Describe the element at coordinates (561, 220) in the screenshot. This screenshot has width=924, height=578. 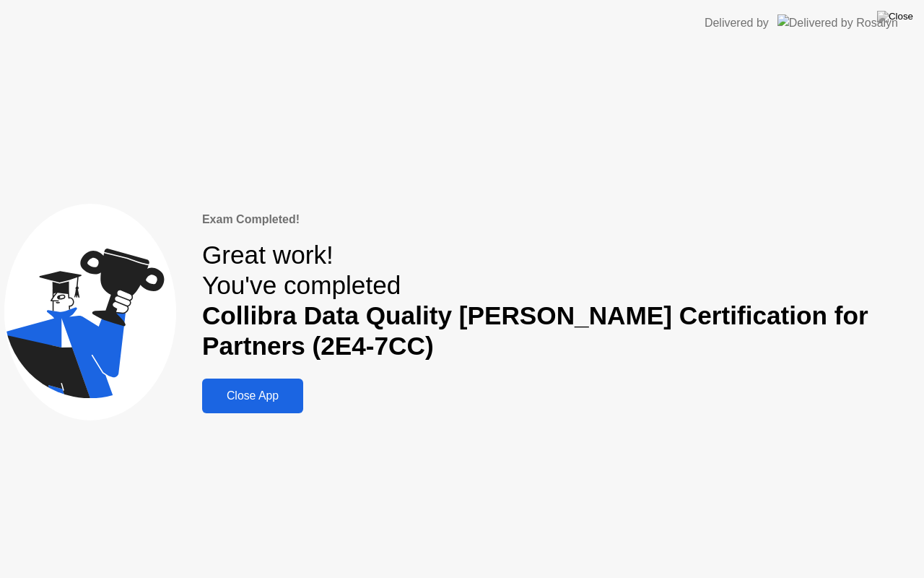
I see `div: Exam Completed!` at that location.